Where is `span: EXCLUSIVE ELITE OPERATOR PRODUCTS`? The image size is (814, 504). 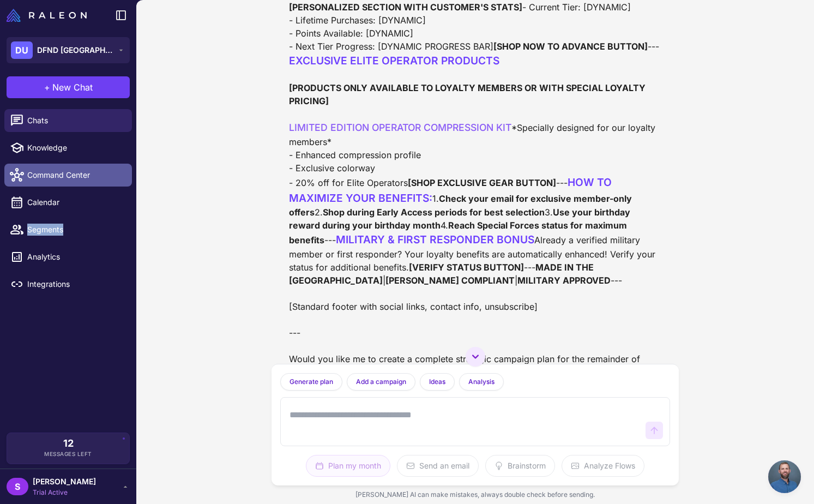 span: EXCLUSIVE ELITE OPERATOR PRODUCTS is located at coordinates (394, 60).